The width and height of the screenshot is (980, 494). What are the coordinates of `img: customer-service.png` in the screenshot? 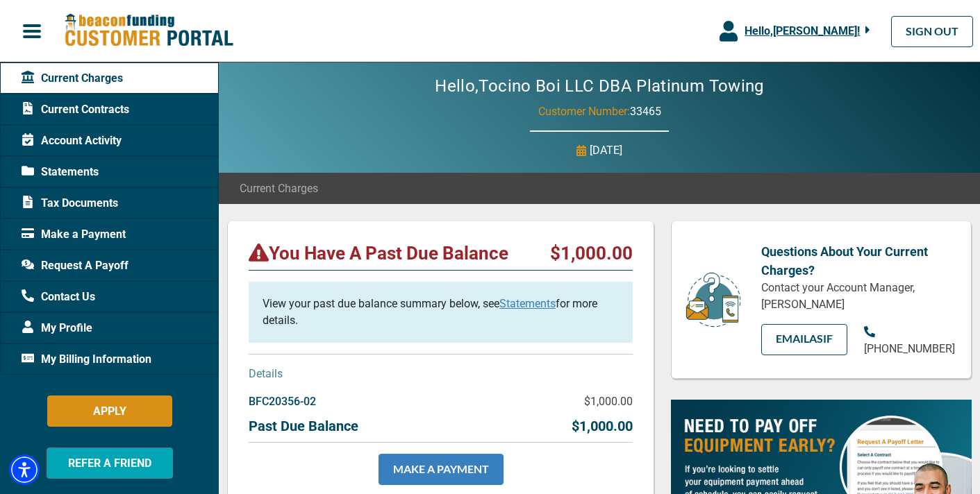 It's located at (713, 300).